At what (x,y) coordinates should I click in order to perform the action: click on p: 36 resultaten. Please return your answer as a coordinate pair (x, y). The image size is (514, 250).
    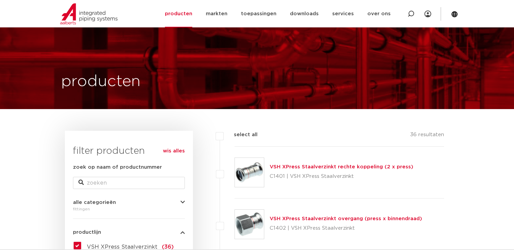
    Looking at the image, I should click on (427, 136).